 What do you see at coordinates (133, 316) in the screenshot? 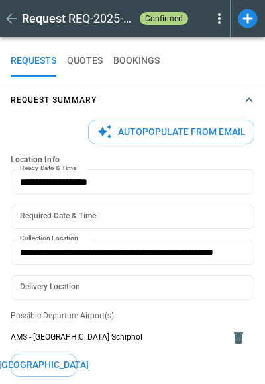
I see `p: Possible Departure Airport(s)` at bounding box center [133, 316].